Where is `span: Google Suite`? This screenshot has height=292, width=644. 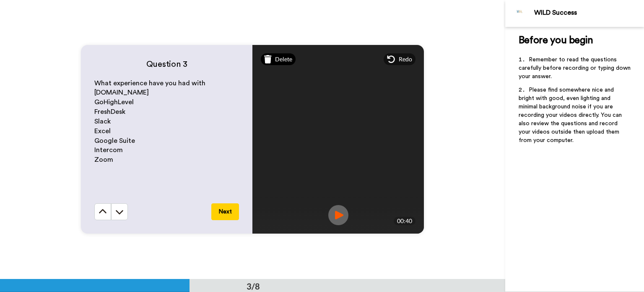
span: Google Suite is located at coordinates (114, 141).